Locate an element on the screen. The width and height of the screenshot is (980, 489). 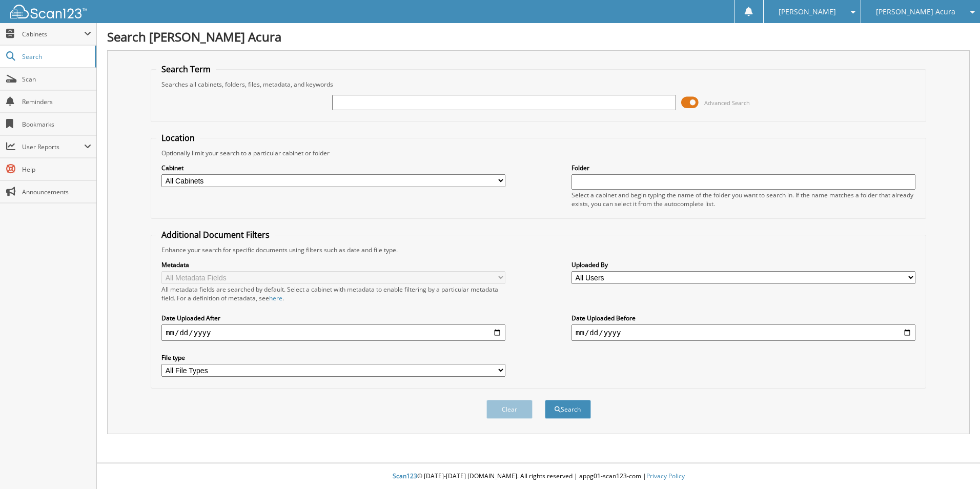
button: Search is located at coordinates (568, 409).